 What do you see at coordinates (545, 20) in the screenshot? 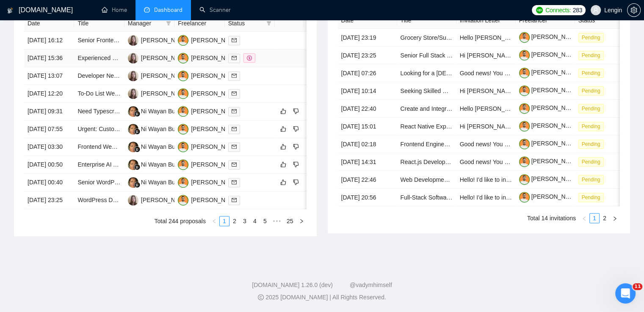
I see `th: Freelancer` at bounding box center [545, 20].